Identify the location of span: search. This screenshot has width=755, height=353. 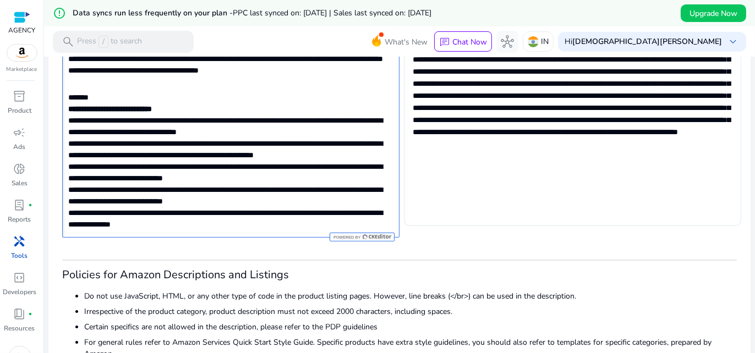
(68, 42).